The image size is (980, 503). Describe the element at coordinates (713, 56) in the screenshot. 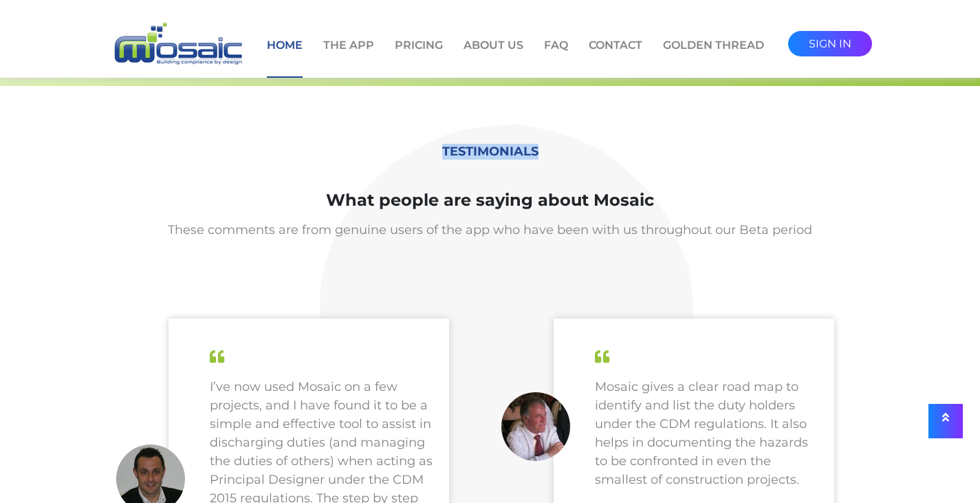

I see `a: Golden Thread` at that location.